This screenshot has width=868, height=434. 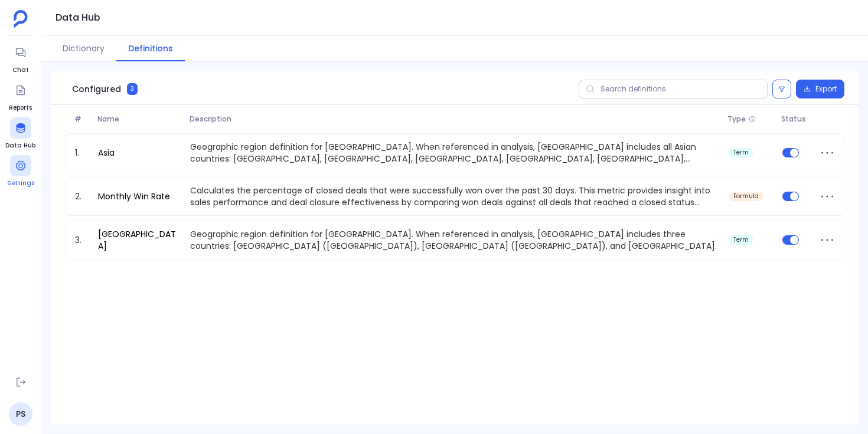 I want to click on span: Status, so click(x=795, y=119).